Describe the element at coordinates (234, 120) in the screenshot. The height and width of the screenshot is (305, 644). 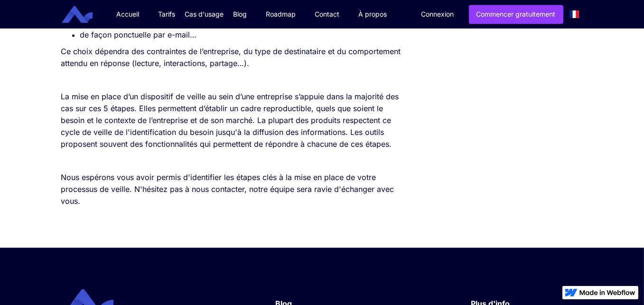
I see `p: La mise en place d’un dispositif de veille au sein d’une entreprise s’appuie dans la majorité des...` at that location.